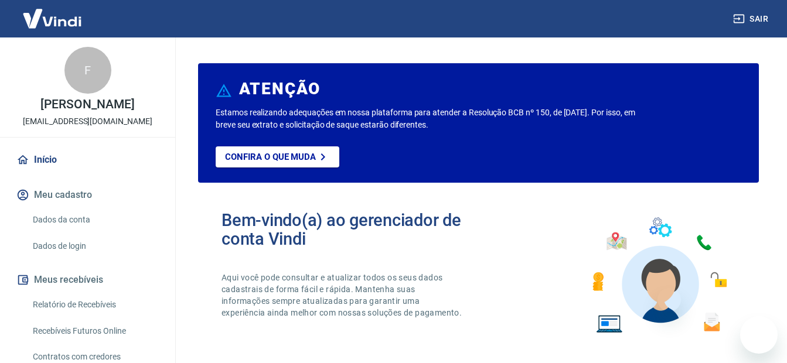 This screenshot has width=787, height=363. What do you see at coordinates (52, 18) in the screenshot?
I see `img: Vindi` at bounding box center [52, 18].